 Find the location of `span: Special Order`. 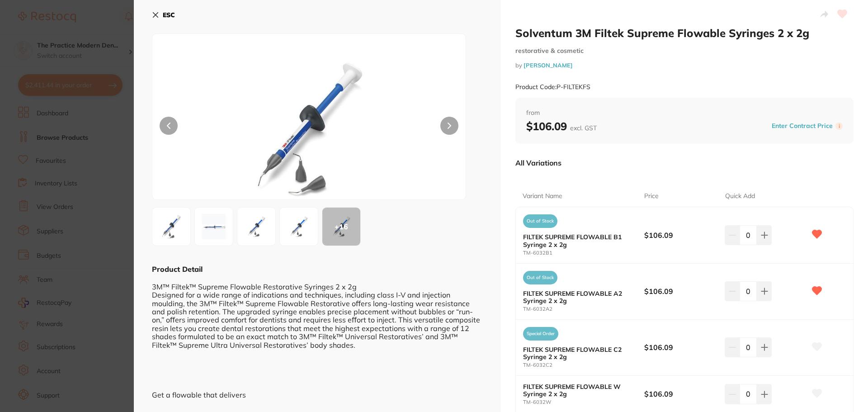

span: Special Order is located at coordinates (541, 334).